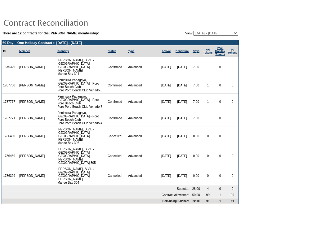 This screenshot has width=312, height=232. What do you see at coordinates (10, 85) in the screenshot?
I see `td: 1787780` at bounding box center [10, 85].